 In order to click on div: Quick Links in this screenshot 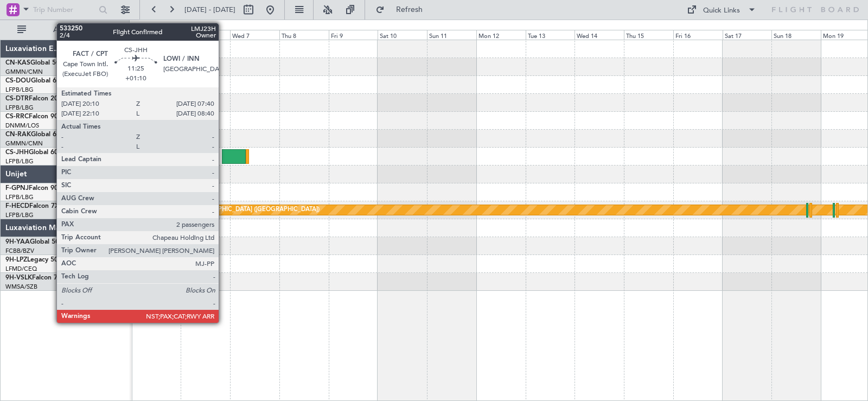, I will do `click(722, 11)`.